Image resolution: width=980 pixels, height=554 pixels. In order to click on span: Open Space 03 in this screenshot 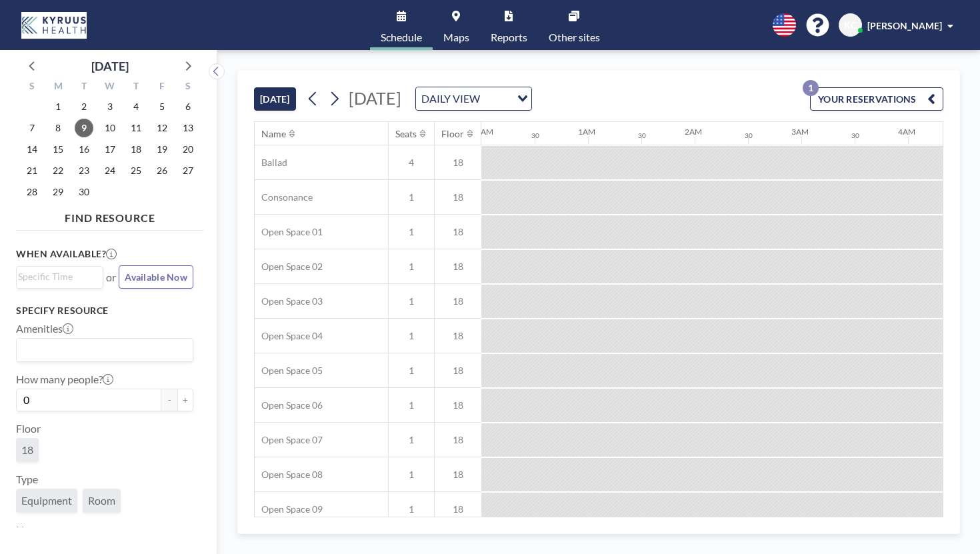, I will do `click(289, 302)`.